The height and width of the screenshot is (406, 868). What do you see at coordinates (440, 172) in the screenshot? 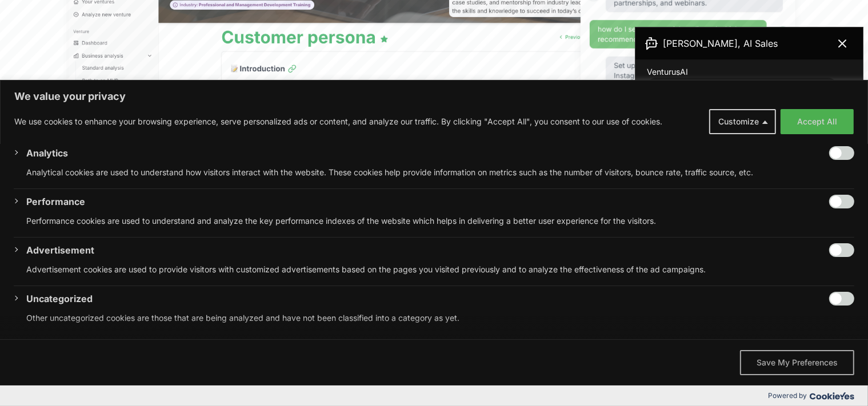
I see `p: Analytical cookies are used to understand how visitors interact with the website. These cookies h...` at bounding box center [440, 172].